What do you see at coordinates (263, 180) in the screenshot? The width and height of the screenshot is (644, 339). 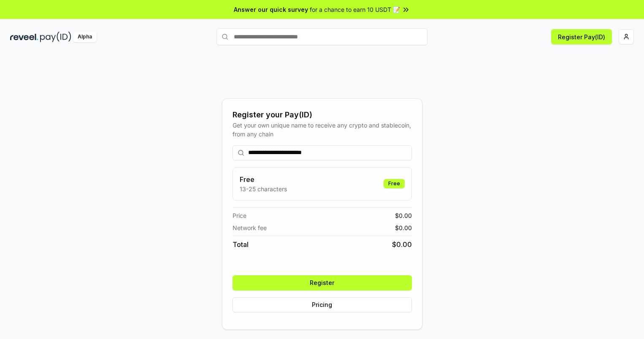 I see `h3: Free` at bounding box center [263, 180].